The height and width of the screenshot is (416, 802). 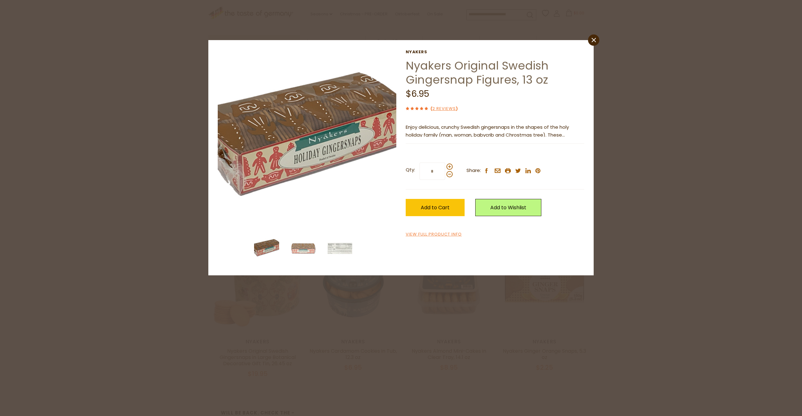 I want to click on span: Add to Cart, so click(x=435, y=207).